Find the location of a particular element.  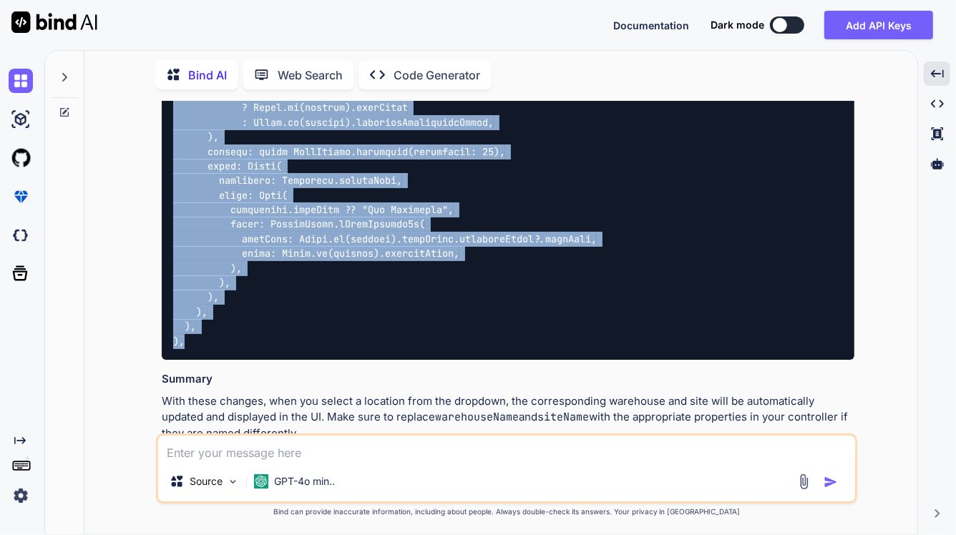

p: Source is located at coordinates (206, 482).